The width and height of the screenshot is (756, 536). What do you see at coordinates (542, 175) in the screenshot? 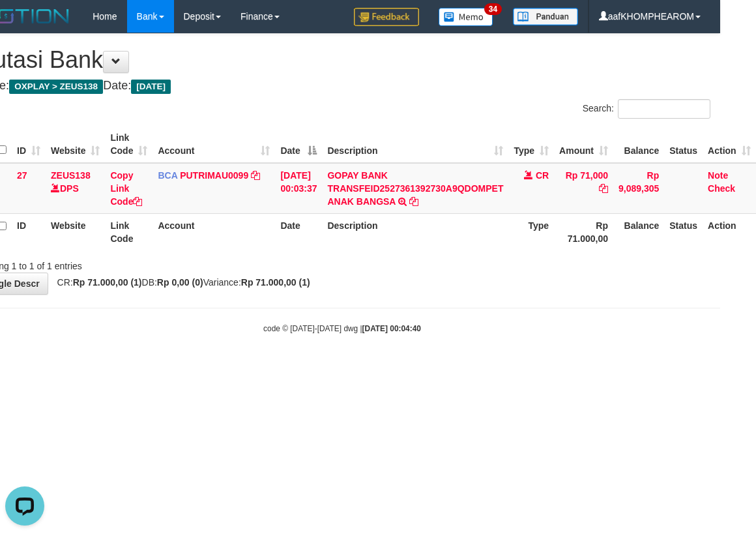
I see `span: CR` at bounding box center [542, 175].